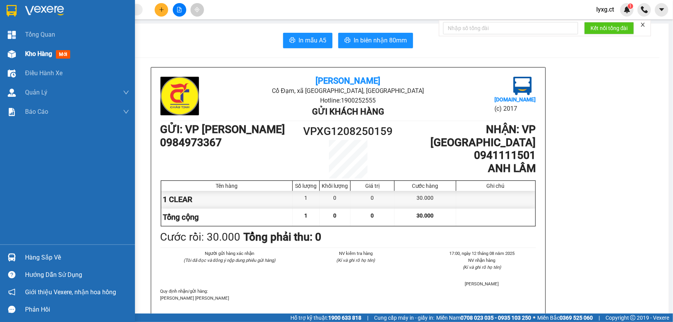  I want to click on div: Giá trị, so click(372, 186).